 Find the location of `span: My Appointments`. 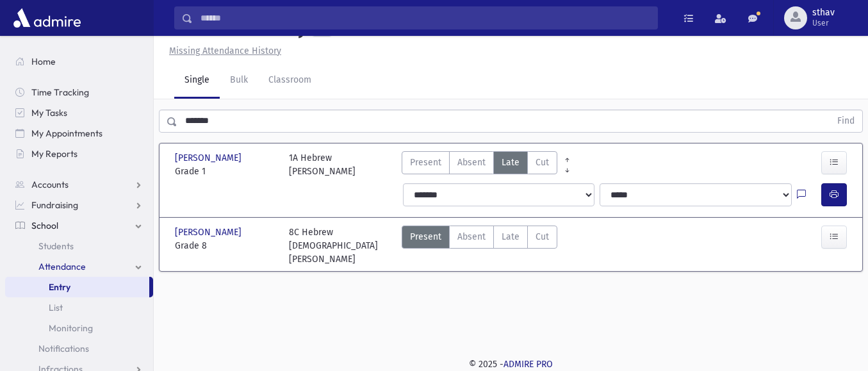

span: My Appointments is located at coordinates (66, 134).